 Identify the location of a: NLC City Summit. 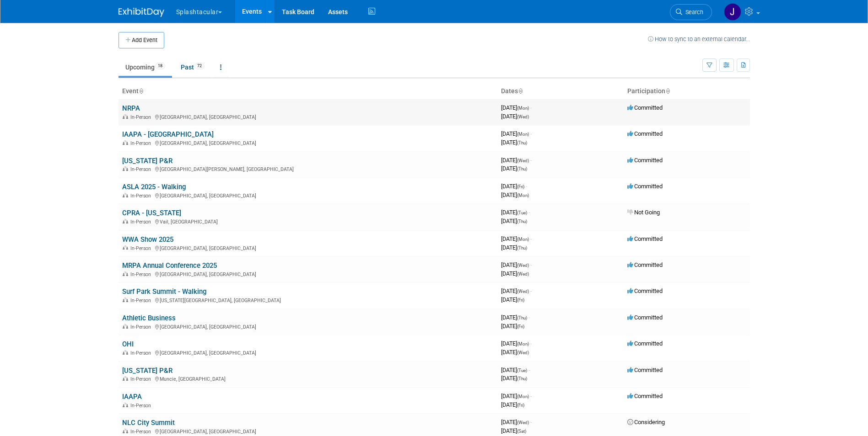
(148, 423).